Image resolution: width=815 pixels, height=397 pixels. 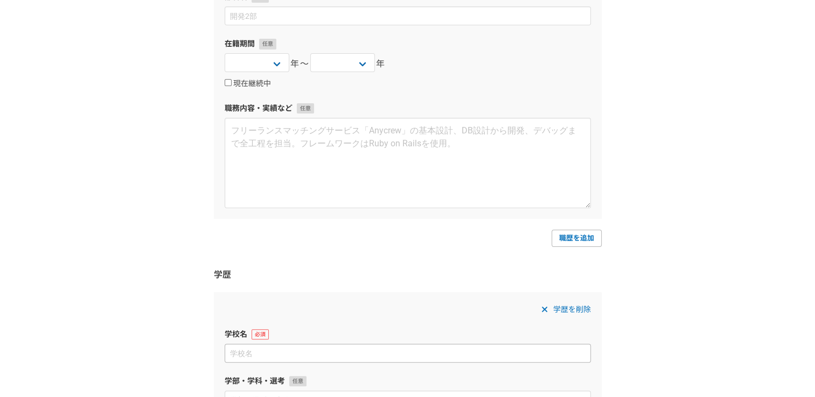 I want to click on a: 職歴を追加, so click(x=576, y=239).